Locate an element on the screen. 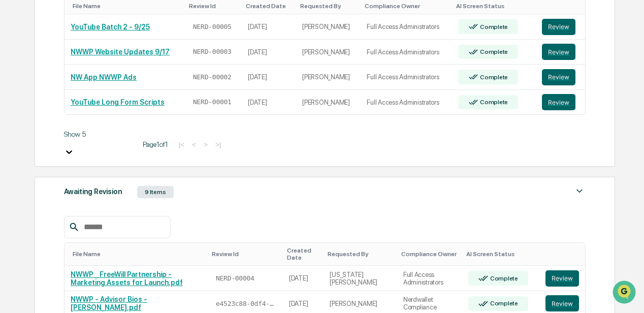 This screenshot has height=313, width=644. a: NWWP _ FreeWill Partnership - Marketing Assets for Launch.pdf is located at coordinates (126, 278).